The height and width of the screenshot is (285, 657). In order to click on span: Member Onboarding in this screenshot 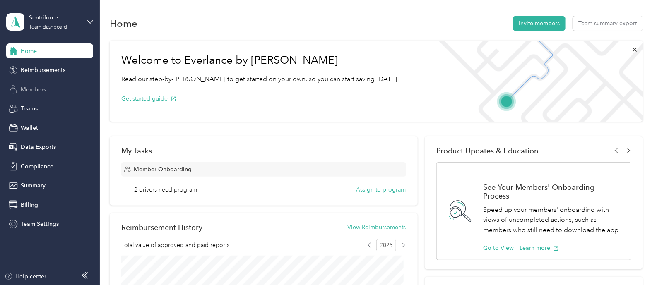, I will do `click(163, 169)`.